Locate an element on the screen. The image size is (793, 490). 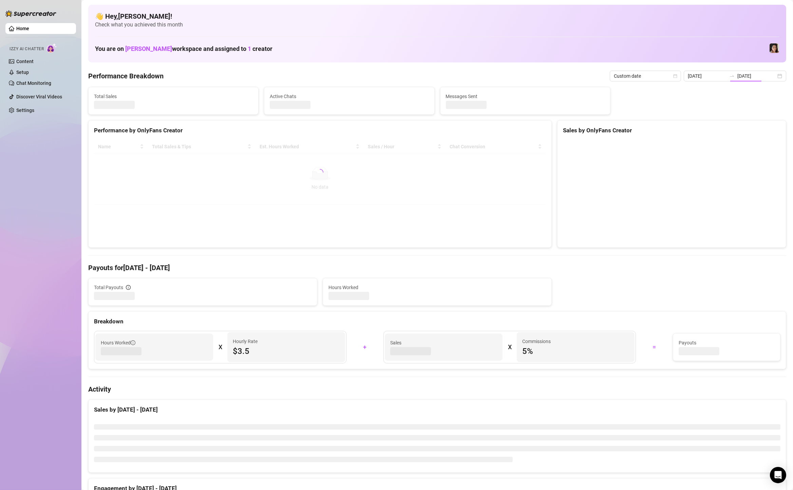
h1: You are on workspace and assigned to creator is located at coordinates (184, 49).